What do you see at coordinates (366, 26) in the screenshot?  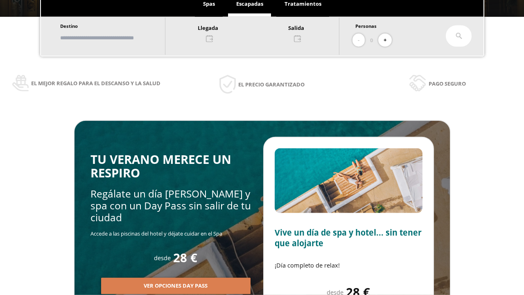 I see `span: Personas` at bounding box center [366, 26].